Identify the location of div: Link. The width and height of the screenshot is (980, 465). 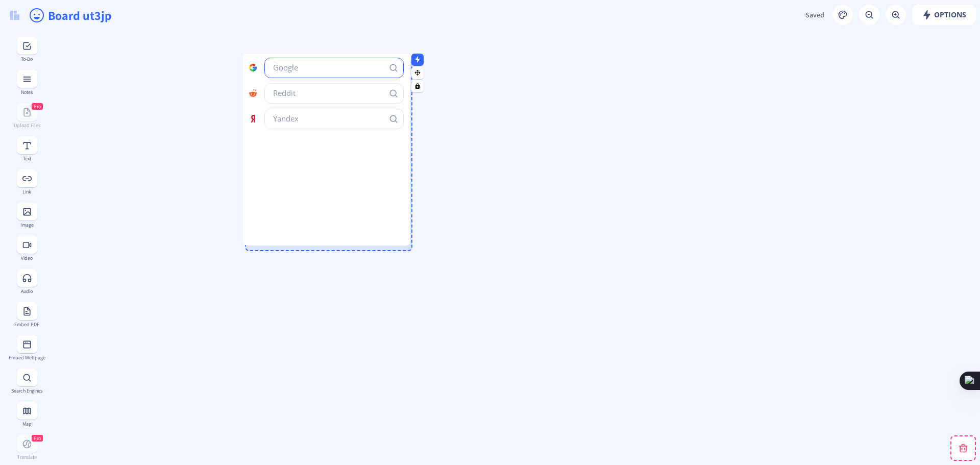
(27, 191).